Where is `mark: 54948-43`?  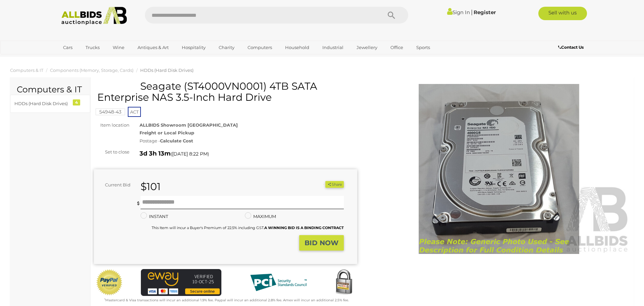
mark: 54948-43 is located at coordinates (110, 112).